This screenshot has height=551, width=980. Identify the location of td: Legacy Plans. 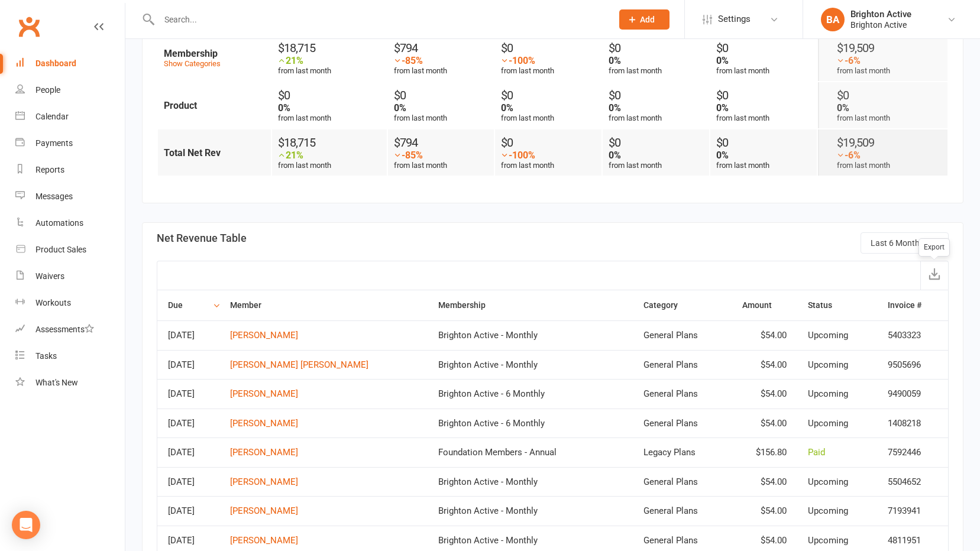
(682, 452).